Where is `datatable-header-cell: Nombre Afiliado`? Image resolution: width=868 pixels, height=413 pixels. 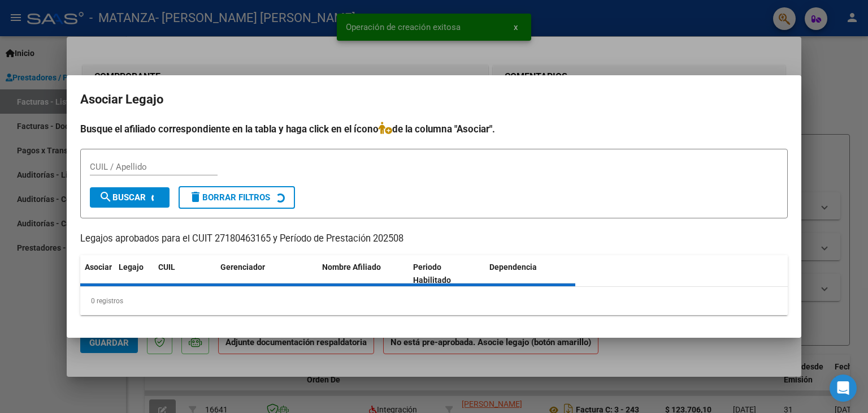 datatable-header-cell: Nombre Afiliado is located at coordinates (363, 274).